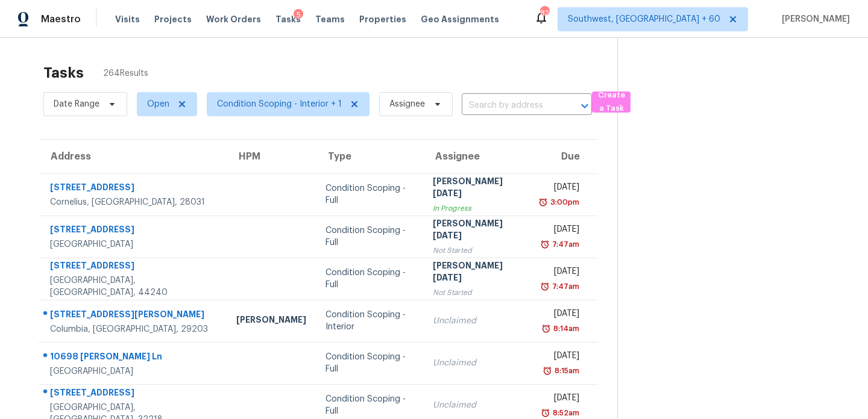  What do you see at coordinates (477, 157) in the screenshot?
I see `th: Assignee` at bounding box center [477, 157].